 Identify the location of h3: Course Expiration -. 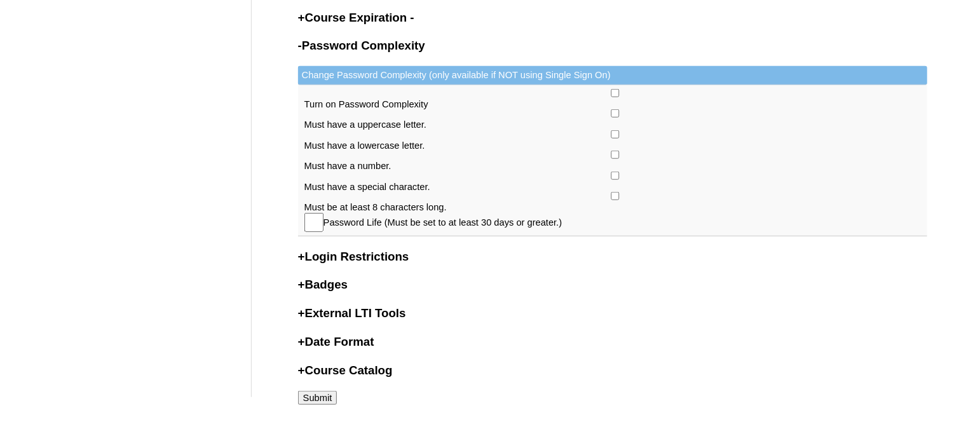
(613, 18).